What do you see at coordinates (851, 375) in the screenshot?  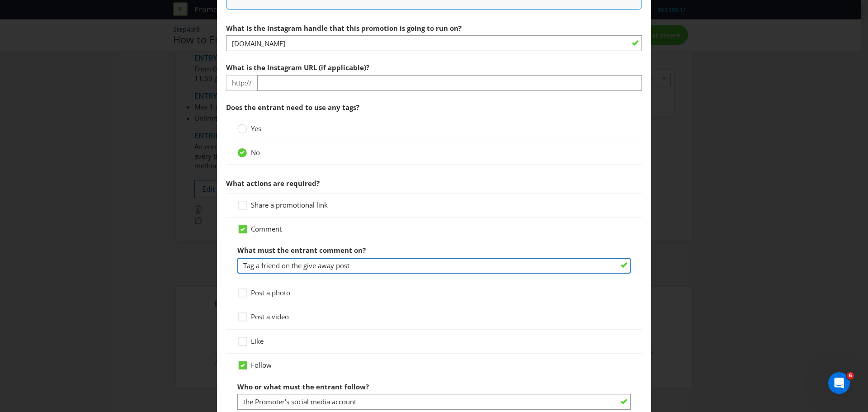 I see `span: 6` at bounding box center [851, 375].